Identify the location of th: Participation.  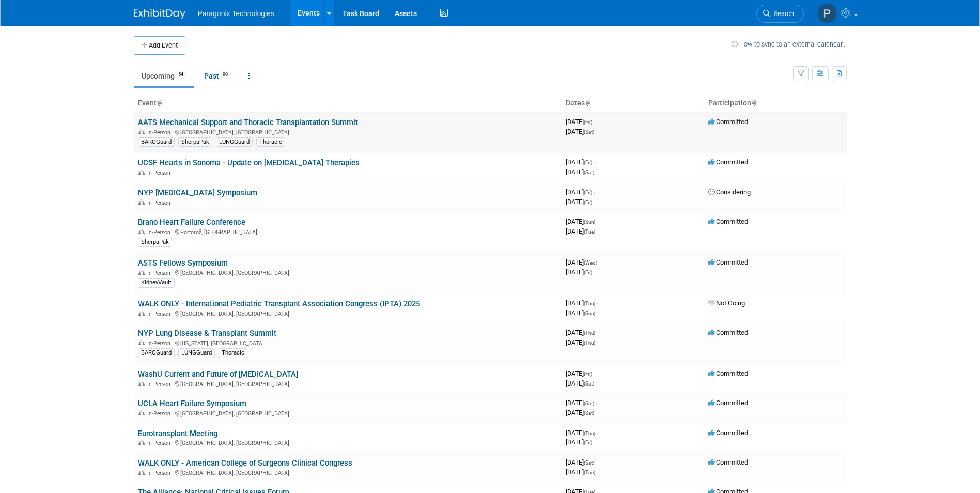
(775, 103).